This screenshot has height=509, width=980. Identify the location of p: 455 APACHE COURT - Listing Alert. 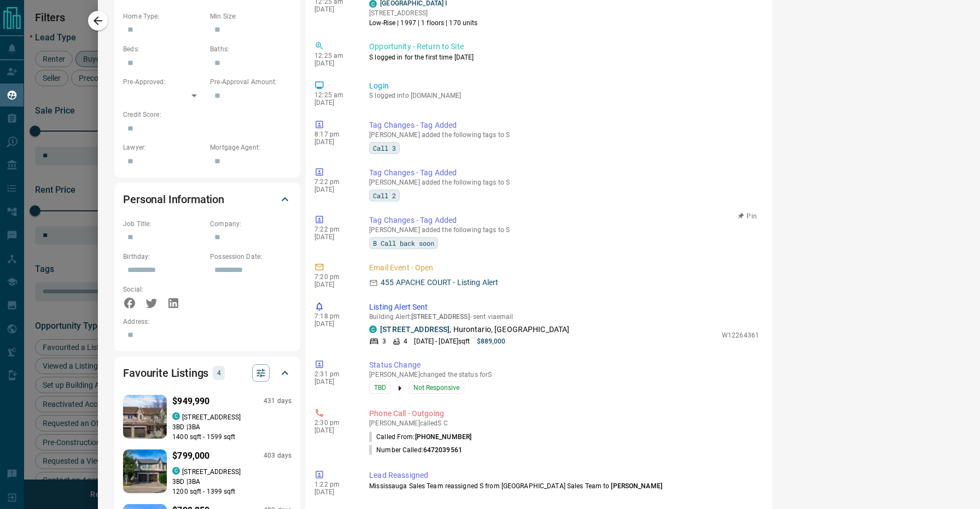
(439, 283).